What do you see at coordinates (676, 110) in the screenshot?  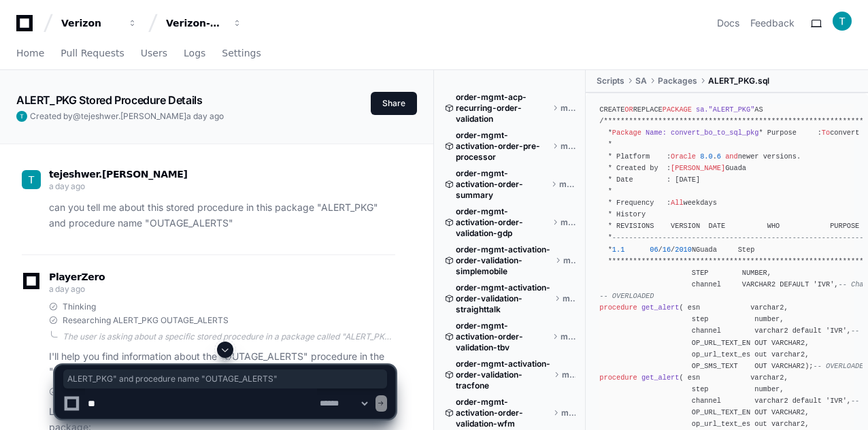 I see `span: PACKAGE` at bounding box center [676, 110].